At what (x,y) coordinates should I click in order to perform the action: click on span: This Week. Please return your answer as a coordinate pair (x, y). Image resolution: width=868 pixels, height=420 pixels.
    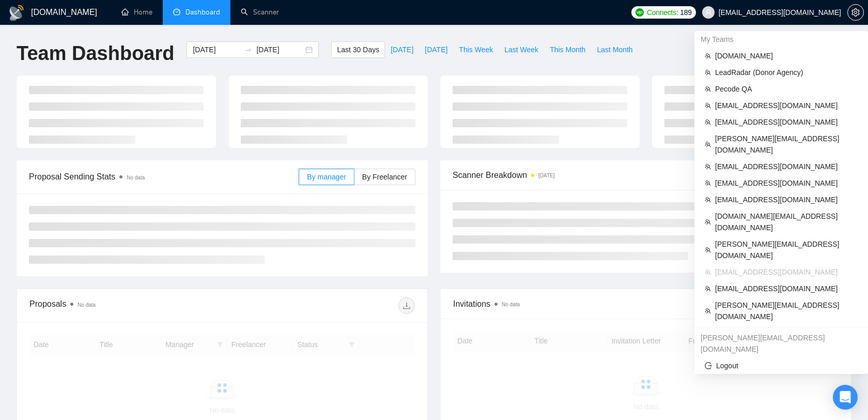
    Looking at the image, I should click on (476, 50).